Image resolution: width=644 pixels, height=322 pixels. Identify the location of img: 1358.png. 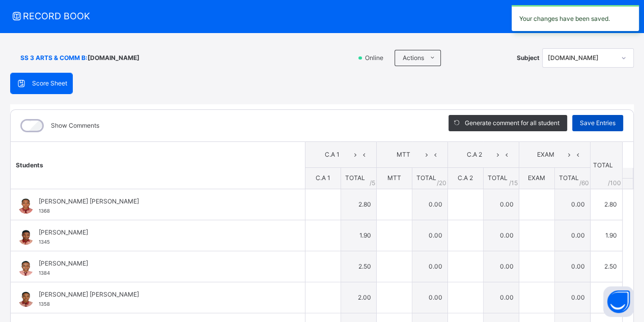
(26, 299).